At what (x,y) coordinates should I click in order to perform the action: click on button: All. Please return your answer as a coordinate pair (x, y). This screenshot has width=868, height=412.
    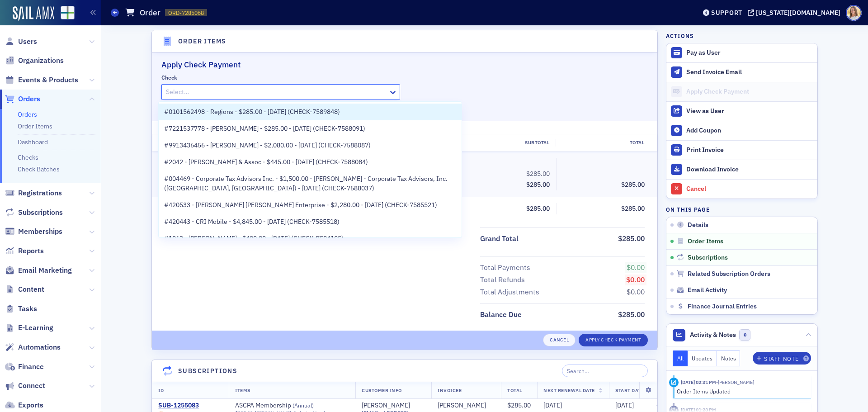
    Looking at the image, I should click on (680, 358).